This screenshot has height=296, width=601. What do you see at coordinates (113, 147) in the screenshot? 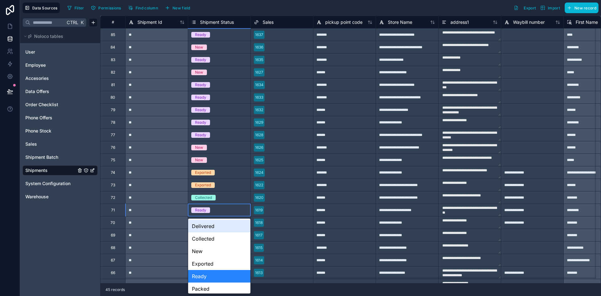
I see `div: 76` at bounding box center [113, 147].